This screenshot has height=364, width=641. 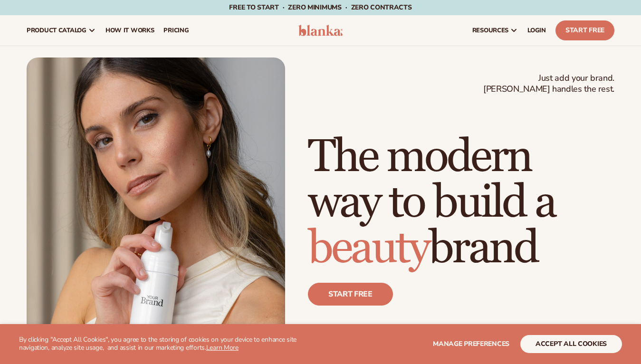 I want to click on span: Free to start · ZERO minimums · ZERO contracts, so click(x=320, y=7).